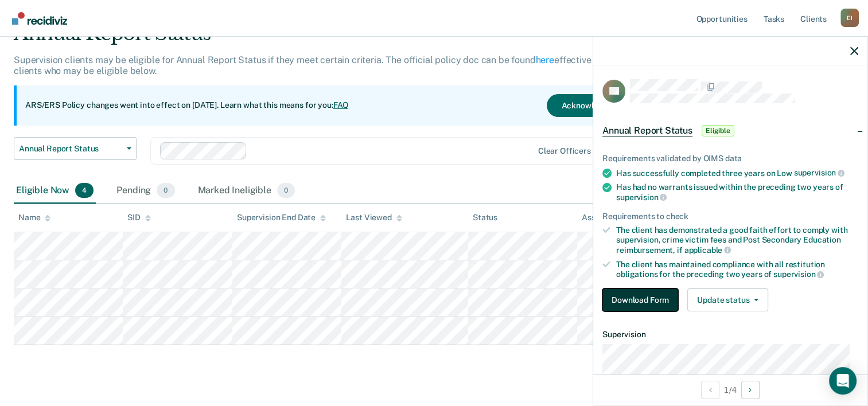 The image size is (868, 406). Describe the element at coordinates (373, 217) in the screenshot. I see `div: Last Viewed` at that location.